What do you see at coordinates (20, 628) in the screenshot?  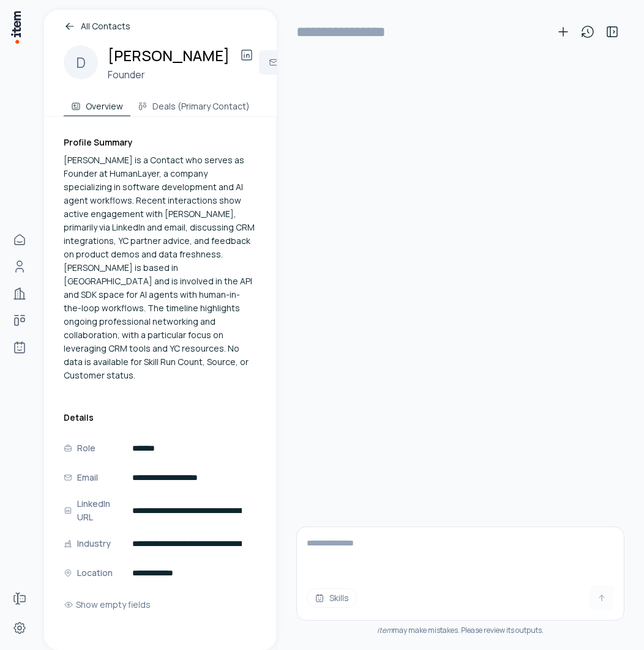 I see `a: Settings` at bounding box center [20, 628].